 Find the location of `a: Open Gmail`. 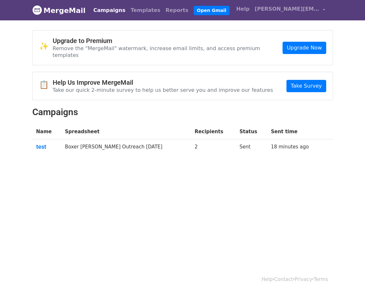

a: Open Gmail is located at coordinates (212, 10).